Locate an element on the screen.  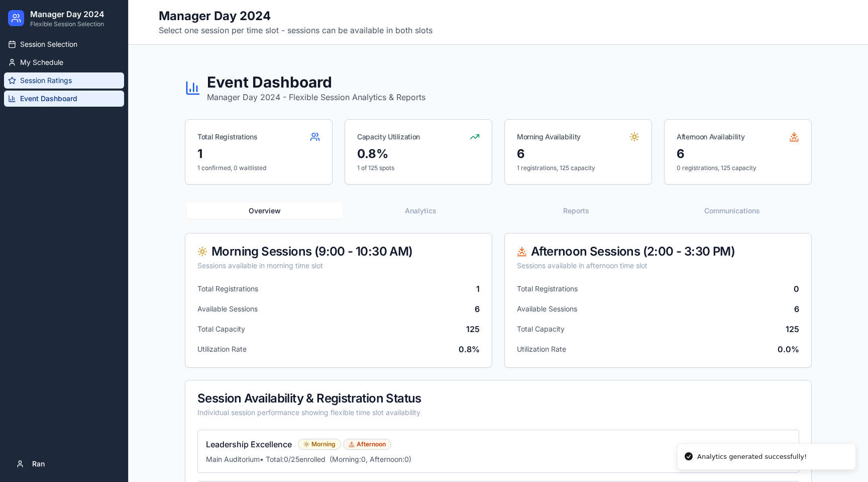
button: Analytics is located at coordinates (421, 211).